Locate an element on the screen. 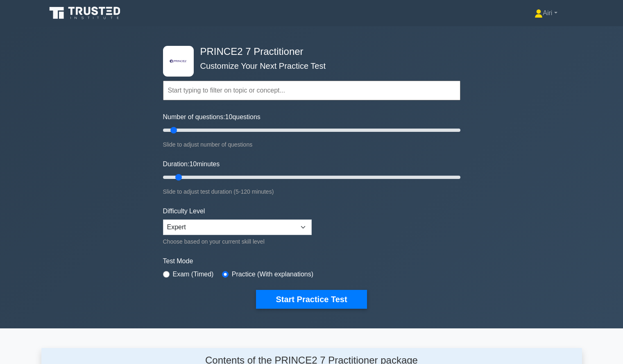 This screenshot has height=364, width=623. button: Start Practice Test is located at coordinates (311, 300).